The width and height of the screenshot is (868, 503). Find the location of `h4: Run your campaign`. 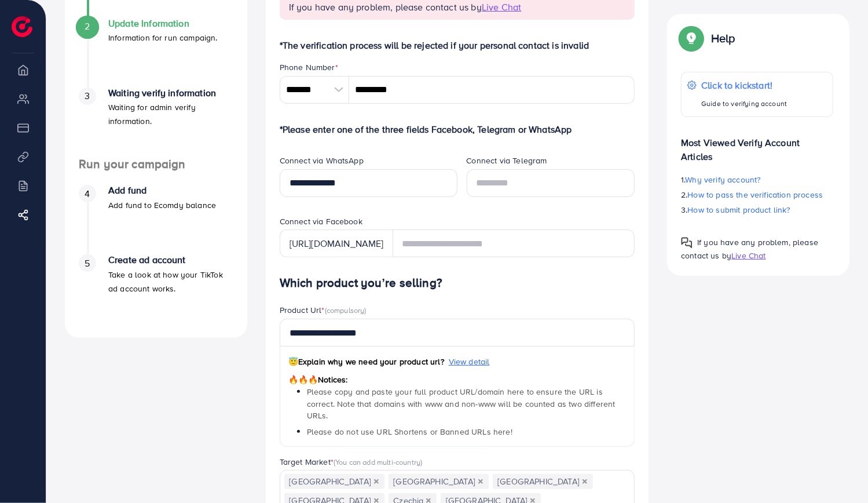

h4: Run your campaign is located at coordinates (156, 164).